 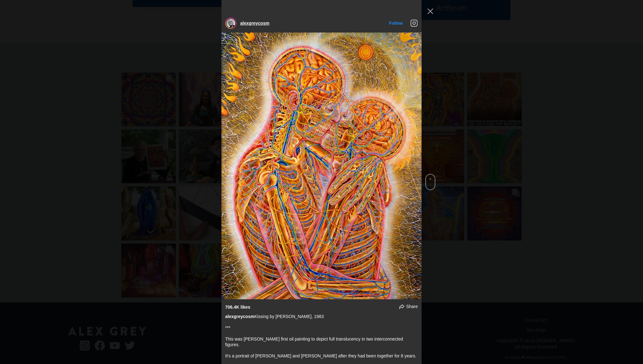 What do you see at coordinates (430, 11) in the screenshot?
I see `button: Close Instagram Feed Popup` at bounding box center [430, 11].